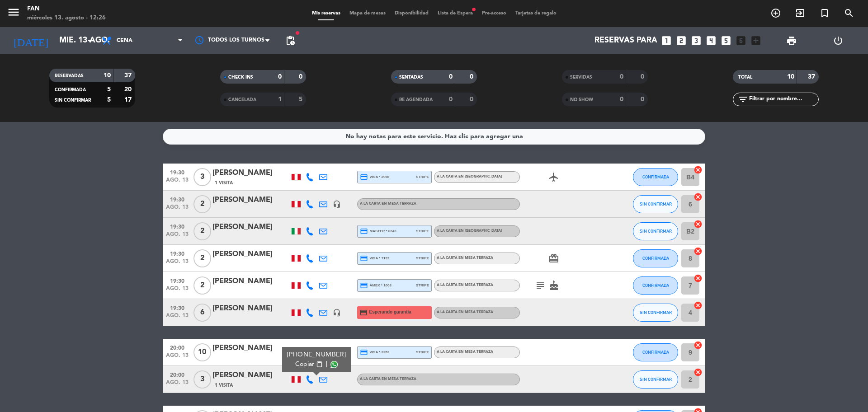 This screenshot has height=412, width=868. Describe the element at coordinates (825, 13) in the screenshot. I see `i: turned_in_not` at that location.